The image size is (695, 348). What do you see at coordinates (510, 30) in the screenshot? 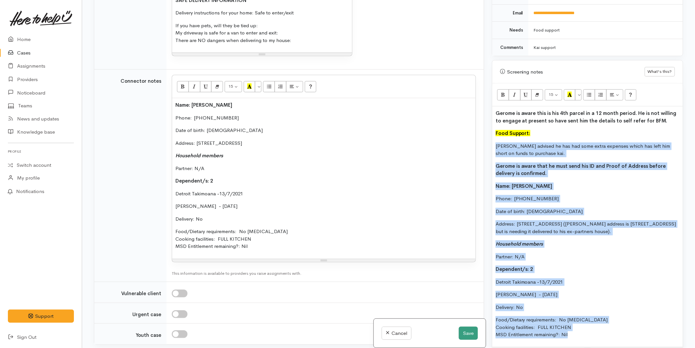
I see `td: Needs` at bounding box center [510, 30].